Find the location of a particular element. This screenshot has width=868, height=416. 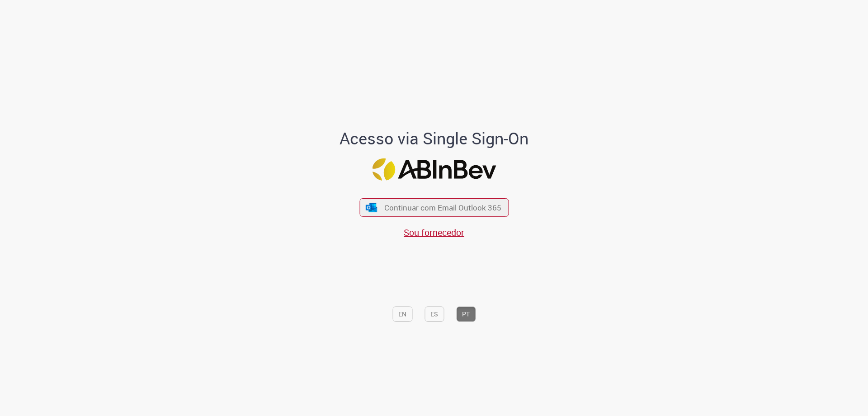

button: ícone Azure/Microsoft 360 Continuar com Email Outlook 365 is located at coordinates (434, 207).